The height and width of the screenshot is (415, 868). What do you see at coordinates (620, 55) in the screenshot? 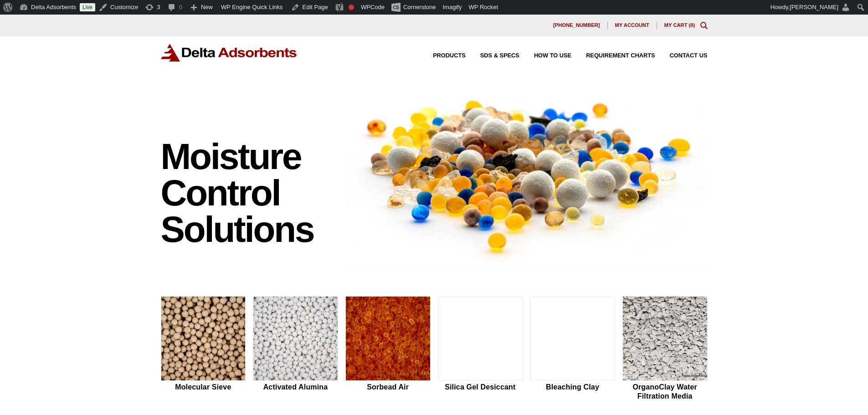
I see `span: Requirement Charts` at bounding box center [620, 55].